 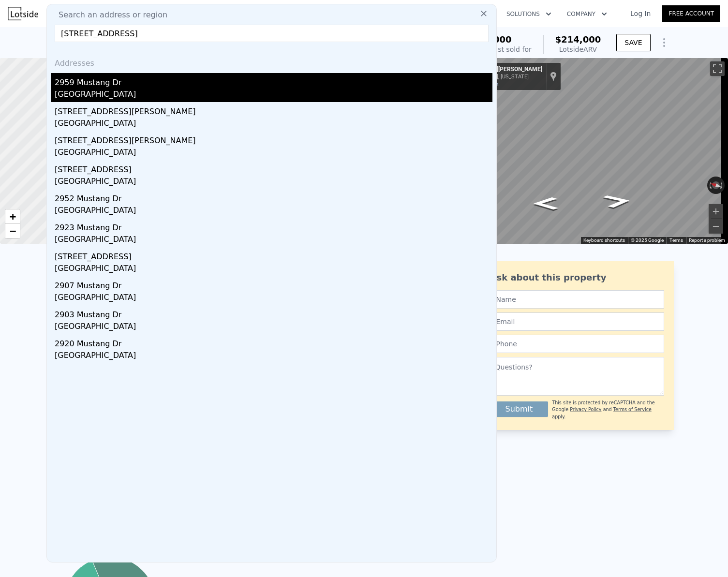 I want to click on button: Reset the view, so click(x=716, y=184).